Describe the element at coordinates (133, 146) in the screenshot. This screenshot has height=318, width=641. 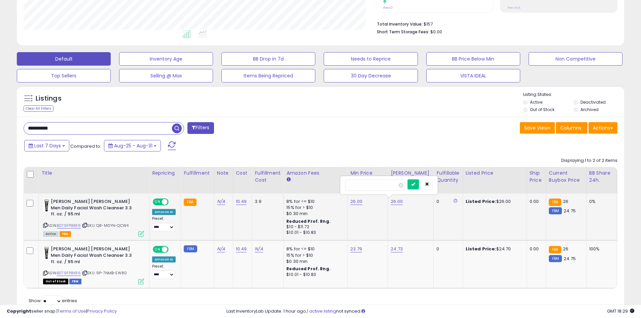
I see `span: Aug-25 - Aug-31` at that location.